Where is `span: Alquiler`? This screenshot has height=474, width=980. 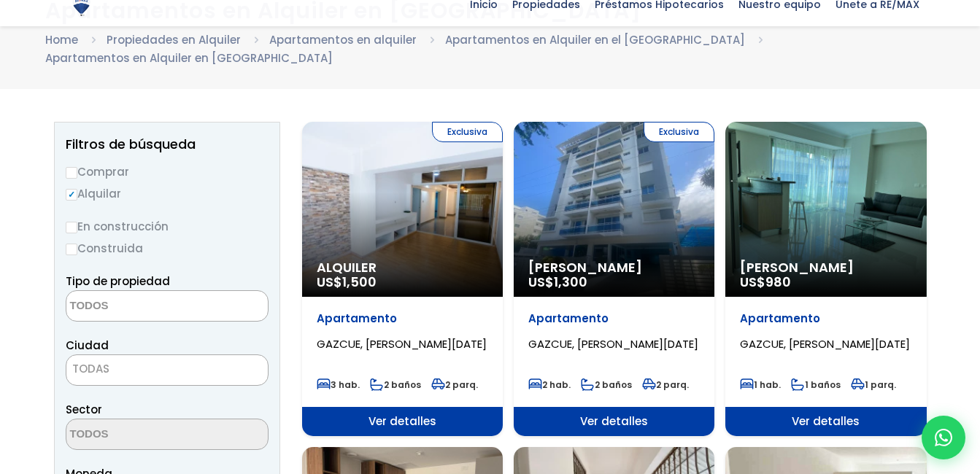
span: Alquiler is located at coordinates (402, 268).